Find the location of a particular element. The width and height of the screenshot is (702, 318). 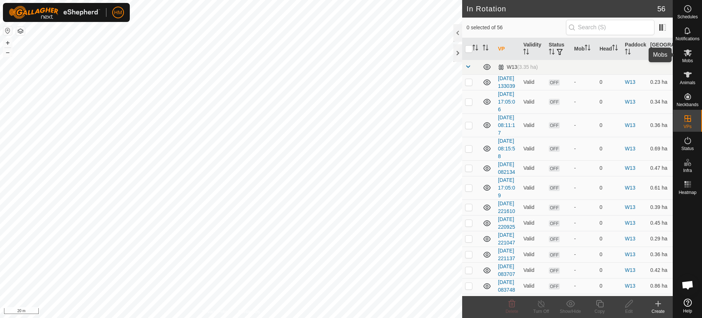

th: Validity is located at coordinates (533, 49).